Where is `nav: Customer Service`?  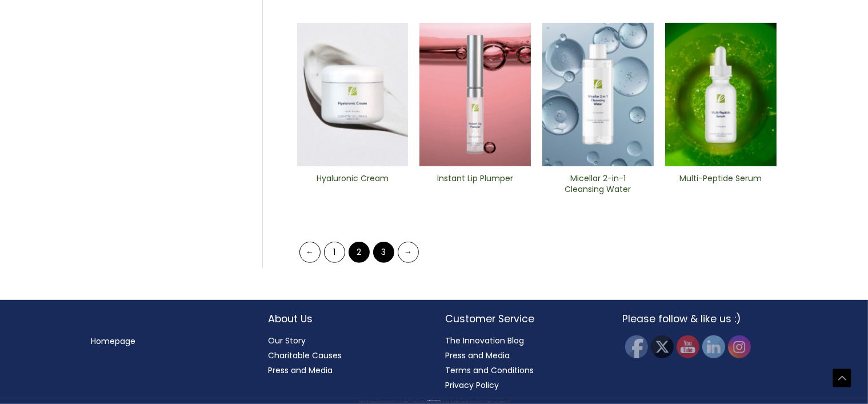 nav: Customer Service is located at coordinates (523, 363).